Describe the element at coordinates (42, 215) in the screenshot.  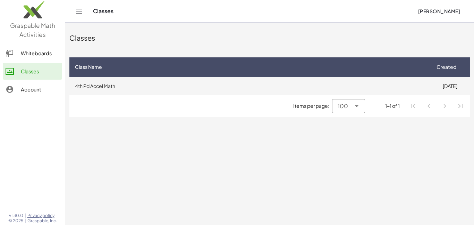
I see `a: Privacy policy` at that location.